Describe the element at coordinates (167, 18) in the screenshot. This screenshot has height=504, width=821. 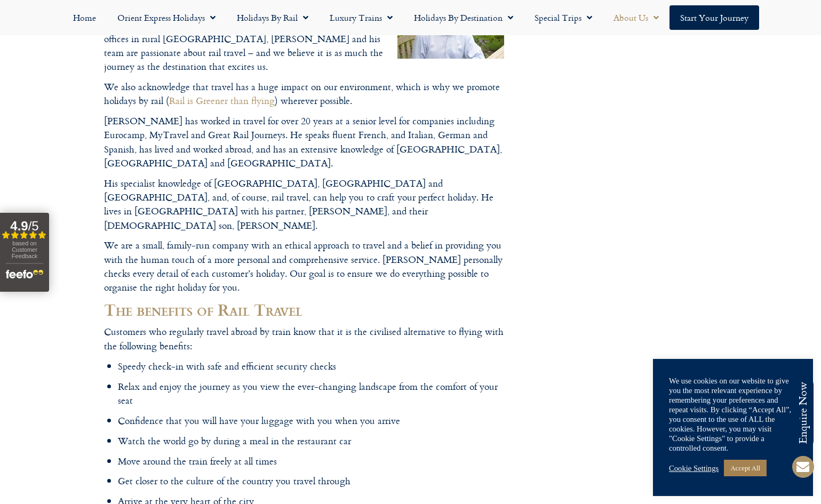
I see `a: Orient Express Holidays` at that location.